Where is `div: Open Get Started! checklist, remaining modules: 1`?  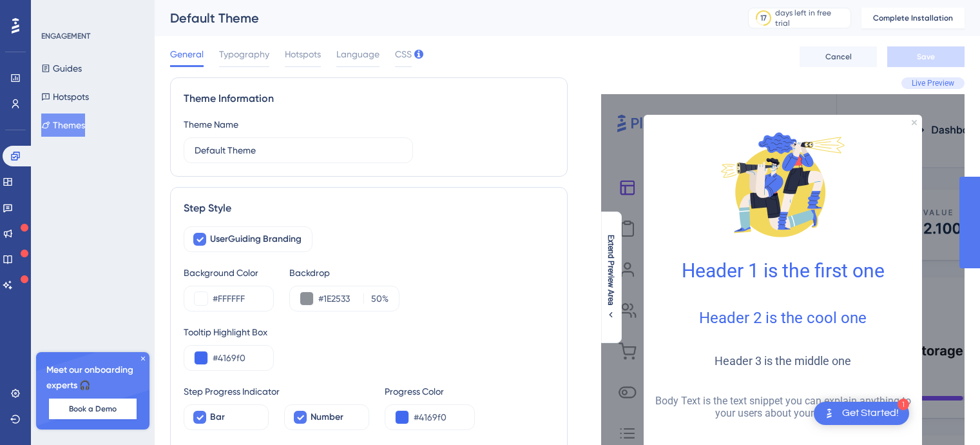
div: Open Get Started! checklist, remaining modules: 1 is located at coordinates (861, 413).